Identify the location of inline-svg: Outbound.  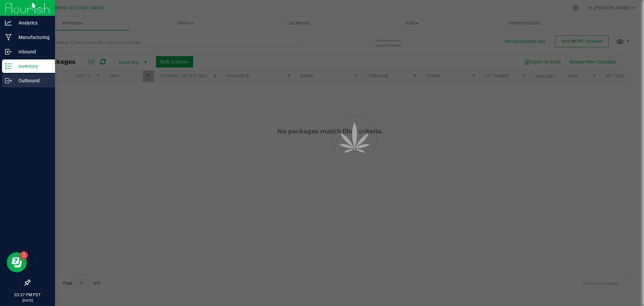
(8, 81).